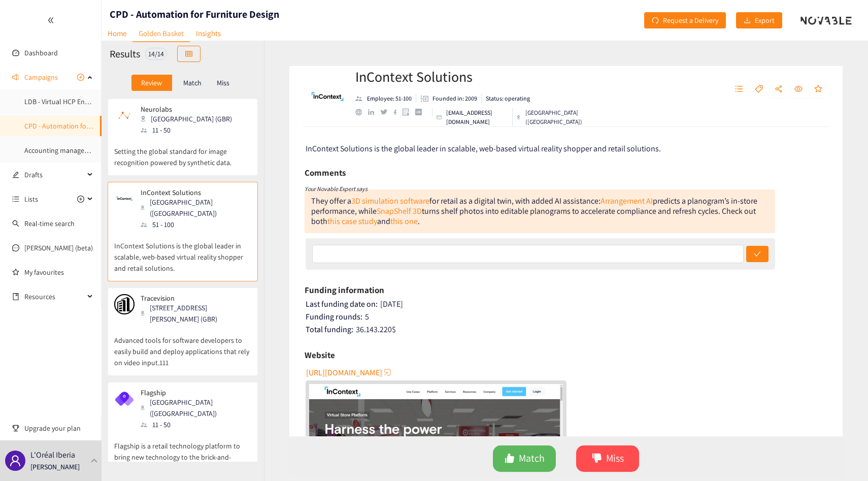 The width and height of the screenshot is (868, 481). Describe the element at coordinates (51, 20) in the screenshot. I see `span: double-left` at that location.